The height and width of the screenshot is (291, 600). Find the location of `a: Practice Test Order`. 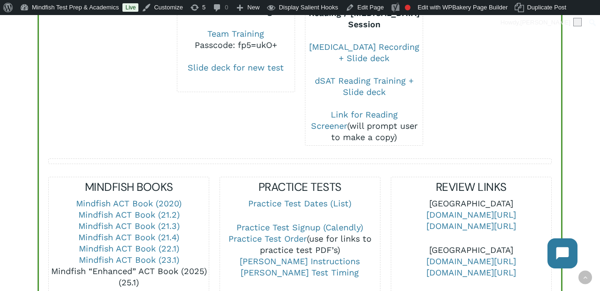

a: Practice Test Order is located at coordinates (268, 238).